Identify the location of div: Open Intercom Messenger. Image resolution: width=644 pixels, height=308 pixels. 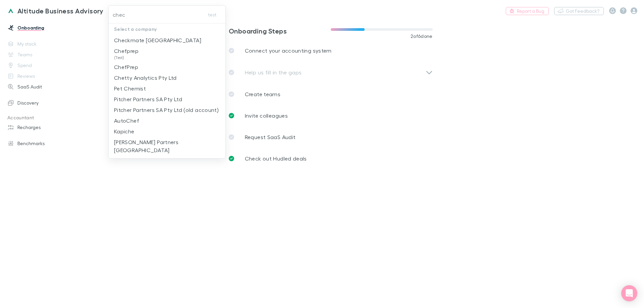
(630, 293).